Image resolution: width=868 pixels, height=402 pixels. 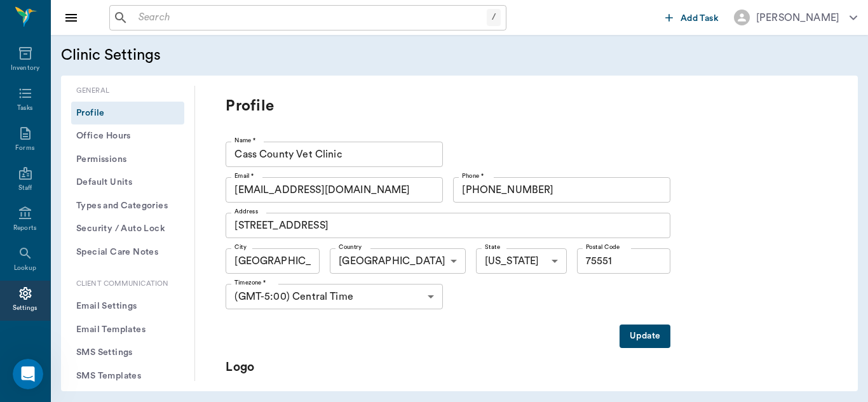 What do you see at coordinates (350, 247) in the screenshot?
I see `label: Country` at bounding box center [350, 247].